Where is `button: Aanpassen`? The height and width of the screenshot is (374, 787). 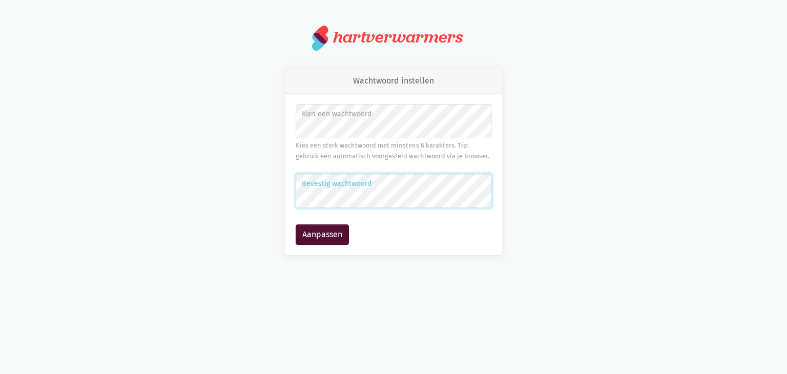 button: Aanpassen is located at coordinates (322, 235).